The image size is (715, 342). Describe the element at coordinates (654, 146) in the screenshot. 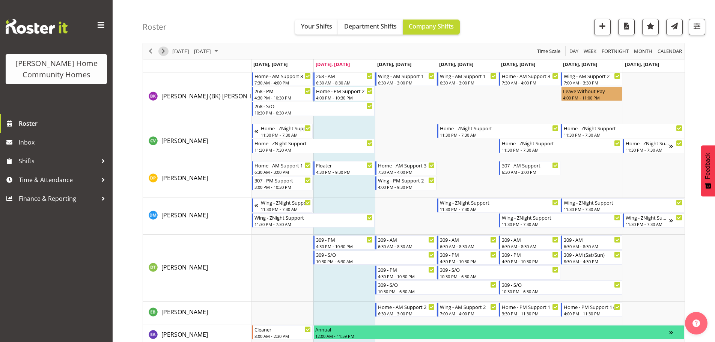

I see `div: Cheenee Vargas"s event - Home - ZNight Support Begin From Sunday, September 14, 2025 at 11:30:00 ...` at that location.